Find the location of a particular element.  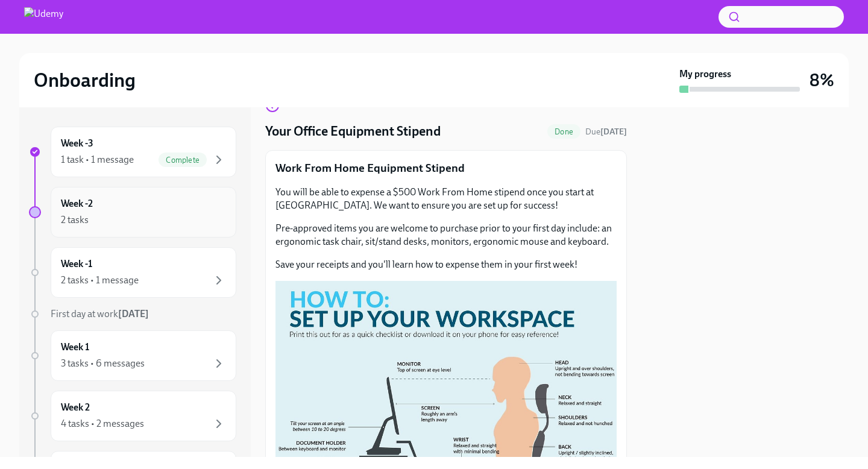

strong: My progress is located at coordinates (705, 74).